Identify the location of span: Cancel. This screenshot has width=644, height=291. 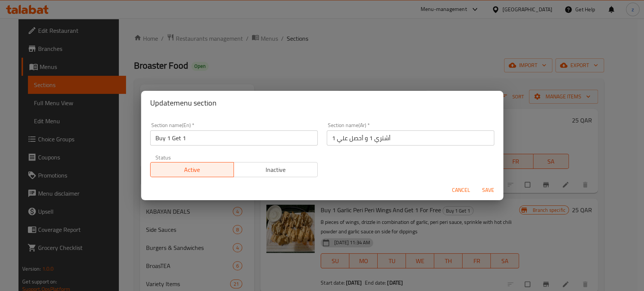
(461, 190).